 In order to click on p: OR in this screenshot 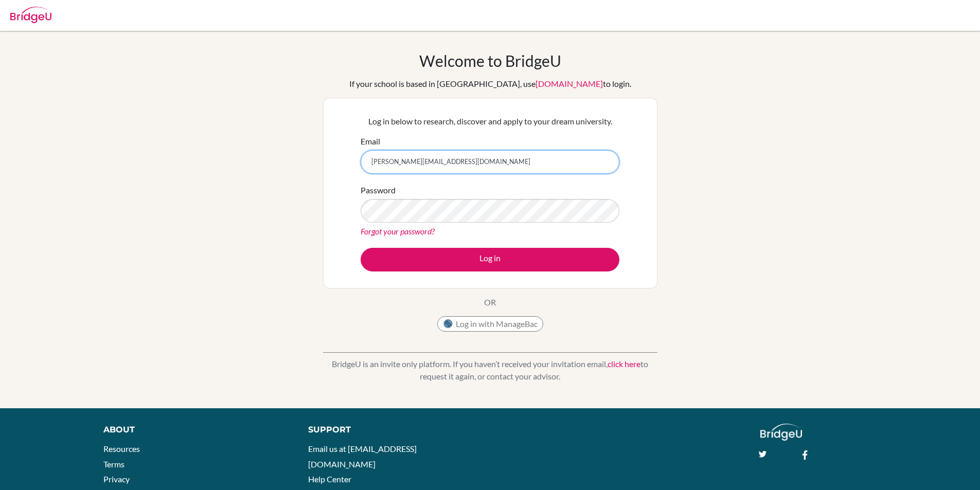, I will do `click(490, 303)`.